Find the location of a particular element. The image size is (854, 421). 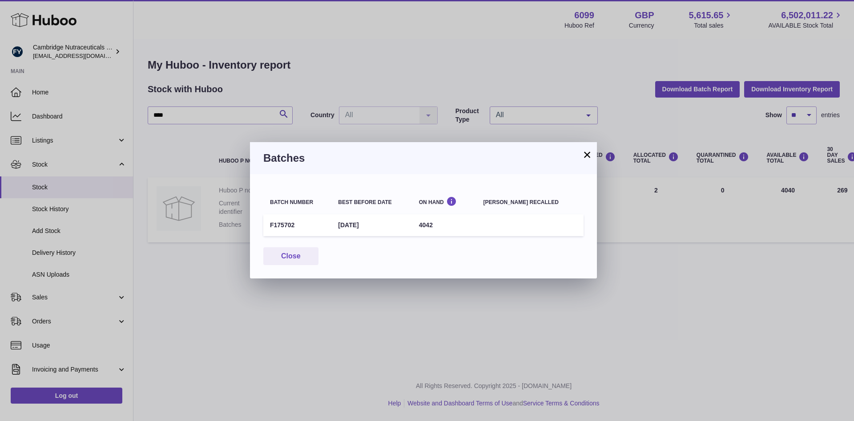

td: 4042 is located at coordinates (445, 225).